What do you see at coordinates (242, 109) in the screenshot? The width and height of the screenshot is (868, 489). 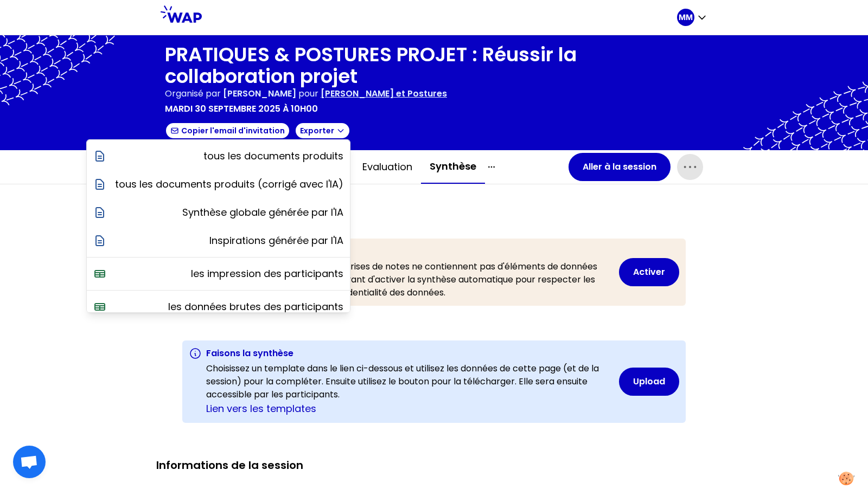 I see `p: mardi 30 septembre 2025 à 10h00` at bounding box center [242, 109].